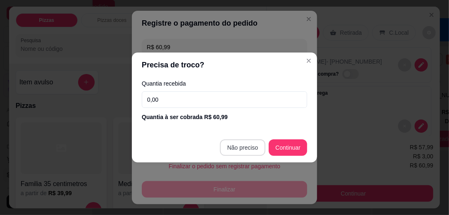 This screenshot has height=215, width=449. What do you see at coordinates (224, 117) in the screenshot?
I see `div: Quantia à ser cobrada R$ 60,99` at bounding box center [224, 117].